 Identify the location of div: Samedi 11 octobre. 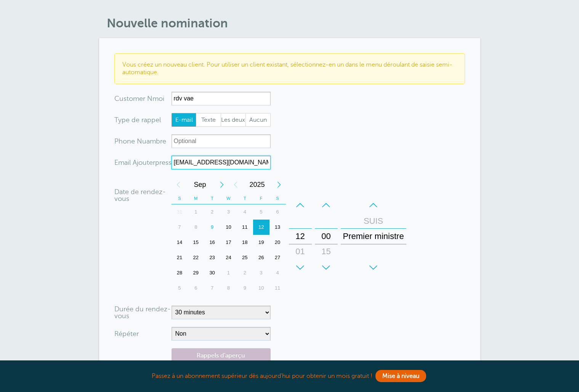
(277, 288).